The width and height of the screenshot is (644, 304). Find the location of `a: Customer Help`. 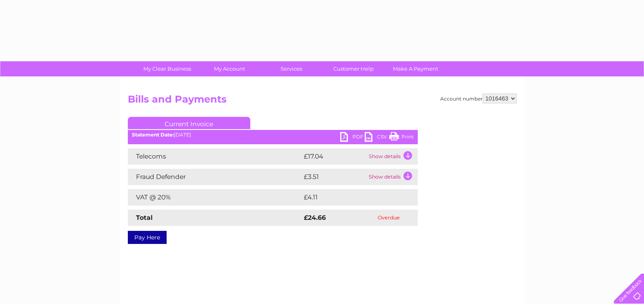

a: Customer Help is located at coordinates (353, 68).